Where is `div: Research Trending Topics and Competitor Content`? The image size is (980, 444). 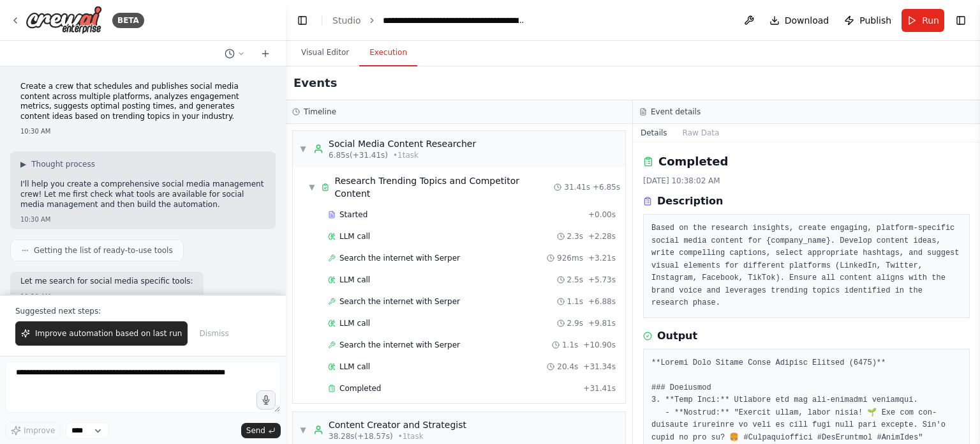
div: Research Trending Topics and Competitor Content is located at coordinates (444, 187).